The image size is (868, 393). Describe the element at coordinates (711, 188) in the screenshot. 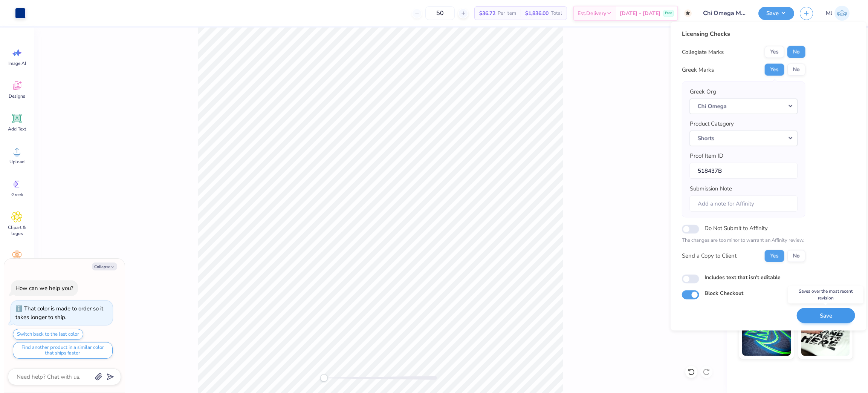

I see `label: Submission Note` at that location.